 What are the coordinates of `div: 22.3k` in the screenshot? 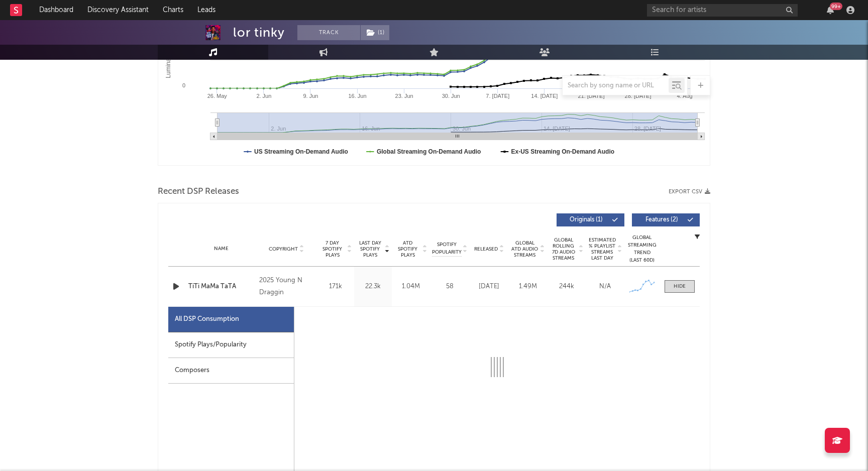 It's located at (373, 287).